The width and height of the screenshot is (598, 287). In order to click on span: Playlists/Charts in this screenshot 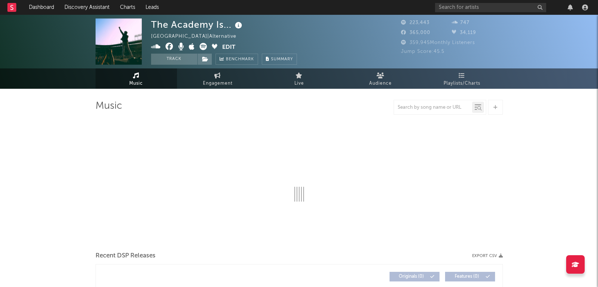, I will do `click(462, 84)`.